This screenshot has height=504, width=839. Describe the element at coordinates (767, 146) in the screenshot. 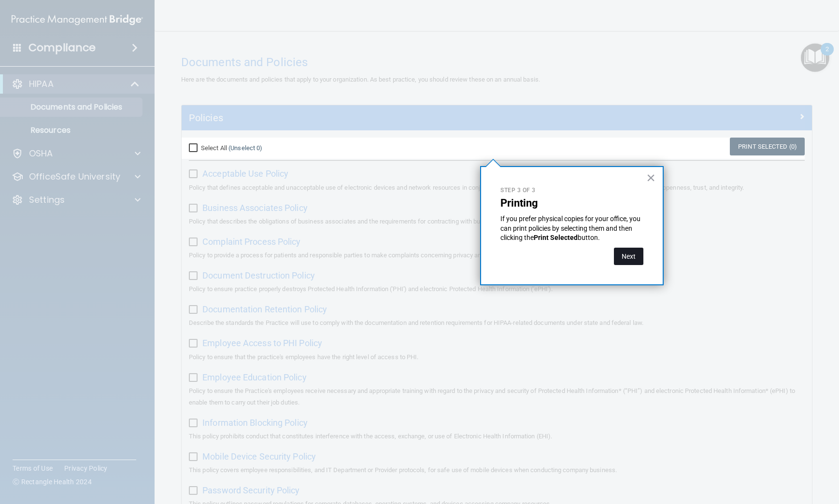

I see `a: Print Selected (0)` at that location.